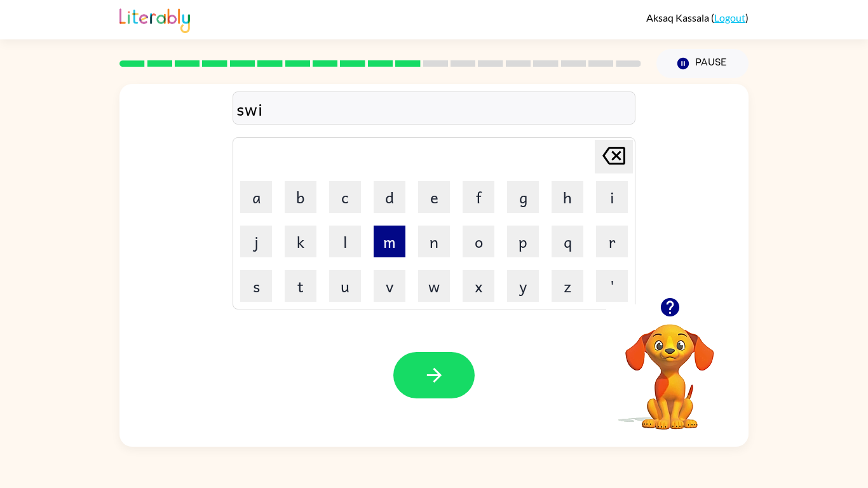  I want to click on button: s, so click(256, 286).